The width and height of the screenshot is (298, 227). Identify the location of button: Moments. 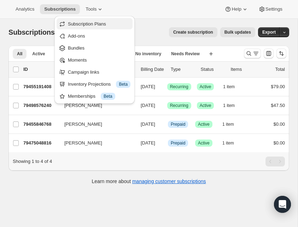
(94, 60).